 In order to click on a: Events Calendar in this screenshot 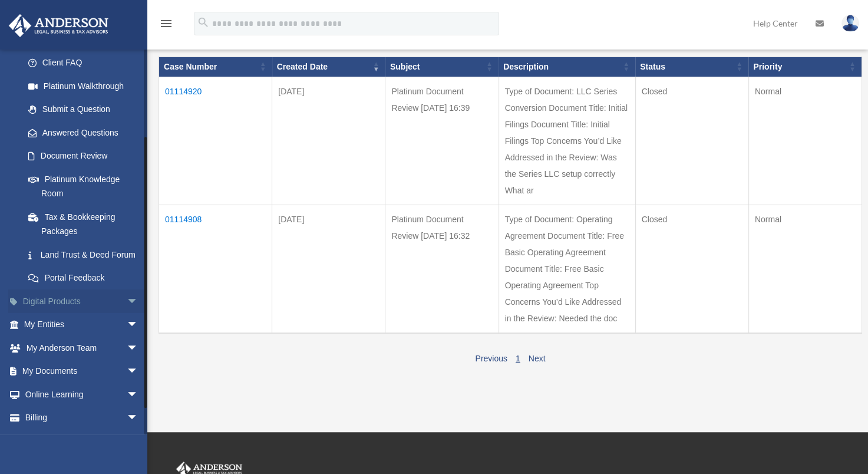, I will do `click(82, 441)`.